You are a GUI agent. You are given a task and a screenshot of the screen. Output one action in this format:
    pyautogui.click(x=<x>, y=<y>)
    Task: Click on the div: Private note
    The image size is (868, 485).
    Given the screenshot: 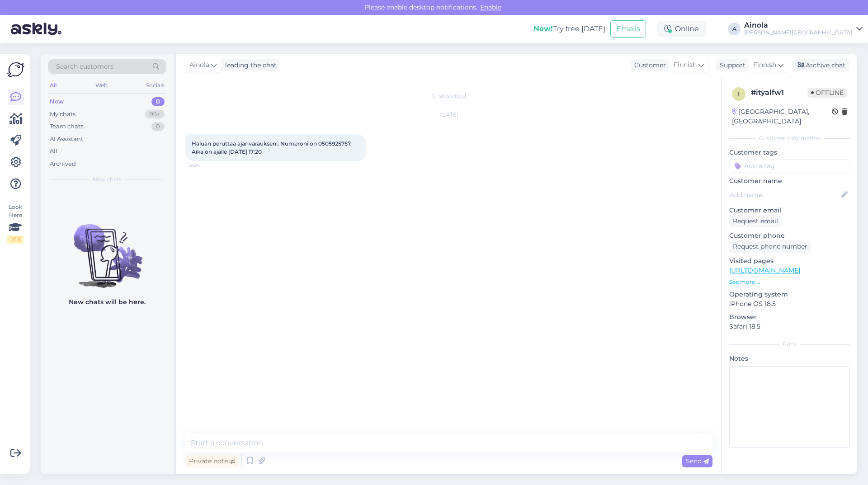 What is the action you would take?
    pyautogui.click(x=212, y=461)
    